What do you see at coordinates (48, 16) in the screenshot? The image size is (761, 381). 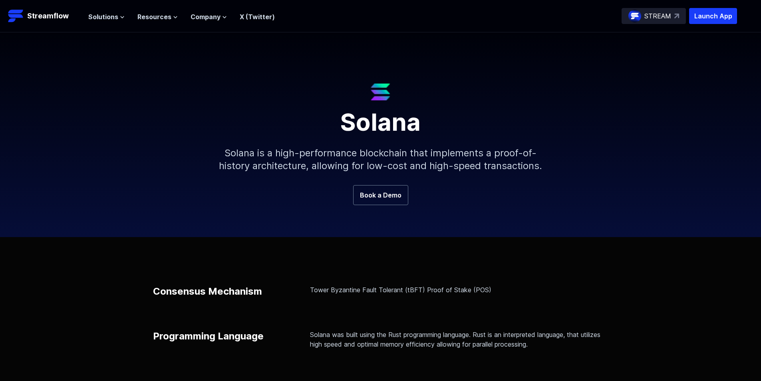 I see `p: Streamflow` at bounding box center [48, 16].